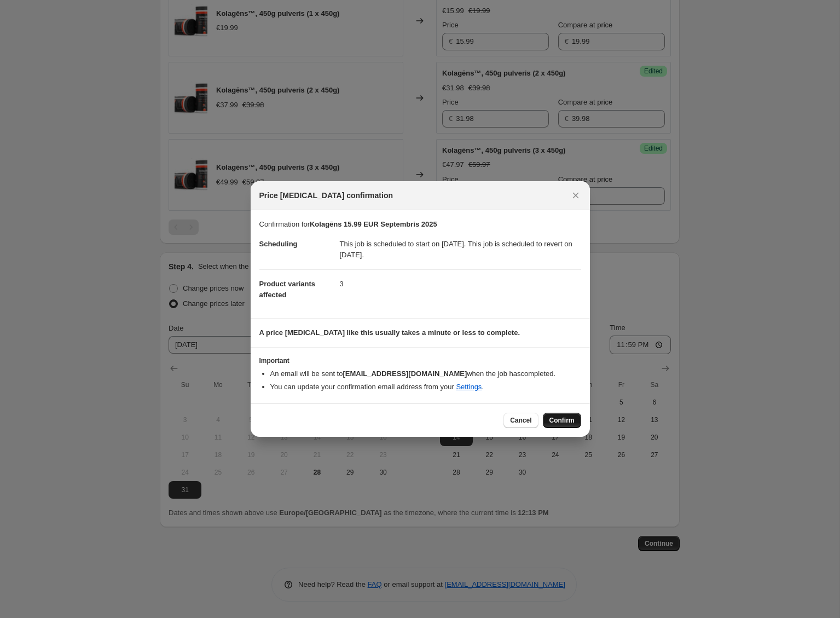 The height and width of the screenshot is (618, 840). What do you see at coordinates (460, 284) in the screenshot?
I see `dd: 3` at bounding box center [460, 284].